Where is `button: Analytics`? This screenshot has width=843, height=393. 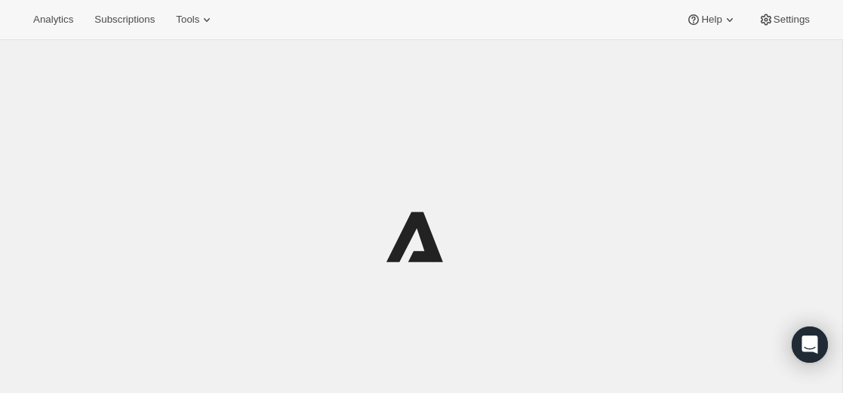 button: Analytics is located at coordinates (53, 20).